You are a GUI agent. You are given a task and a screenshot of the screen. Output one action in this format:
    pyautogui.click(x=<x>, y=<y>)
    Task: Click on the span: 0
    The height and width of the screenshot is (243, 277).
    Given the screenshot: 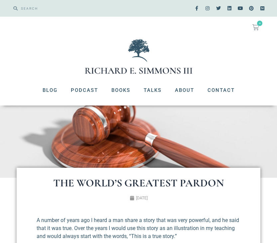 What is the action you would take?
    pyautogui.click(x=260, y=23)
    